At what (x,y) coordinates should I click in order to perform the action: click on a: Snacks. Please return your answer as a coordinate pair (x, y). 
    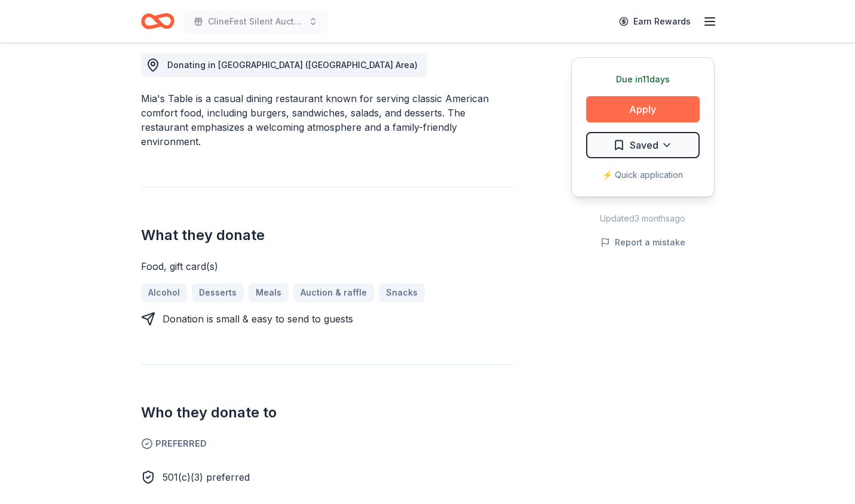
    Looking at the image, I should click on (401, 293).